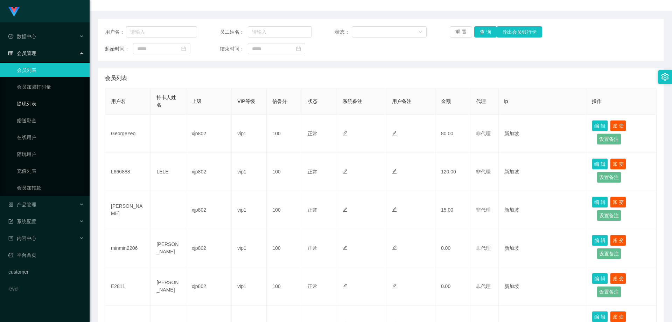  I want to click on span: 系统配置, so click(22, 221).